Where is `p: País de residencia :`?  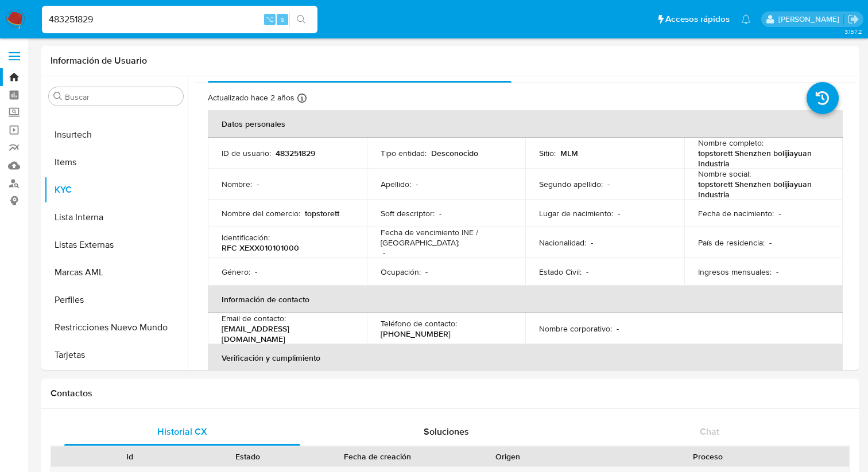 p: País de residencia : is located at coordinates (731, 243).